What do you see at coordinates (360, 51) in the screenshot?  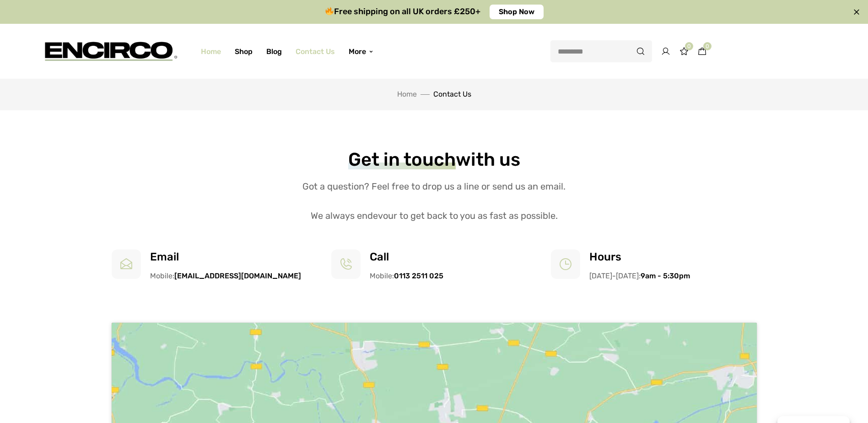 I see `a: More` at bounding box center [360, 51].